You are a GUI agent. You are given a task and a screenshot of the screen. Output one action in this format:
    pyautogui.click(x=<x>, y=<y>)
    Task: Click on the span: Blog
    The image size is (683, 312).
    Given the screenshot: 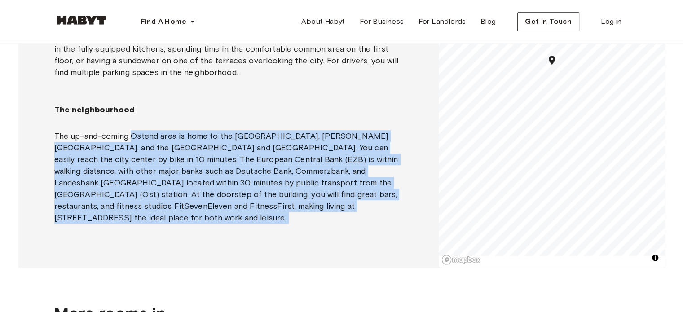 What is the action you would take?
    pyautogui.click(x=488, y=22)
    